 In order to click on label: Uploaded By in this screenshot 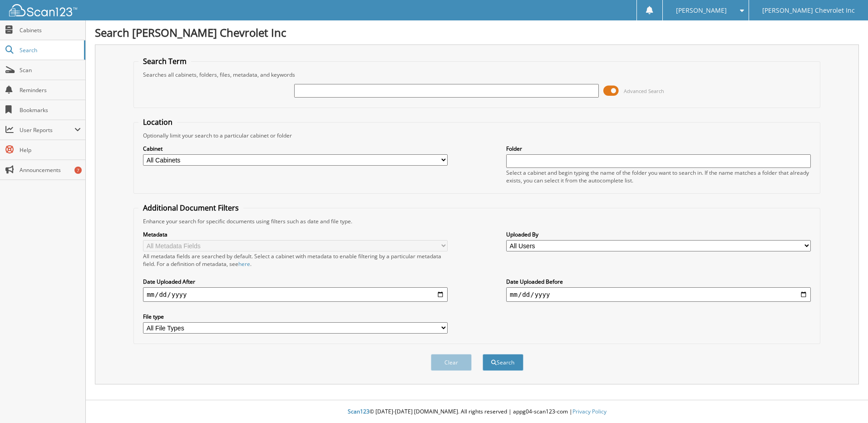, I will do `click(658, 234)`.